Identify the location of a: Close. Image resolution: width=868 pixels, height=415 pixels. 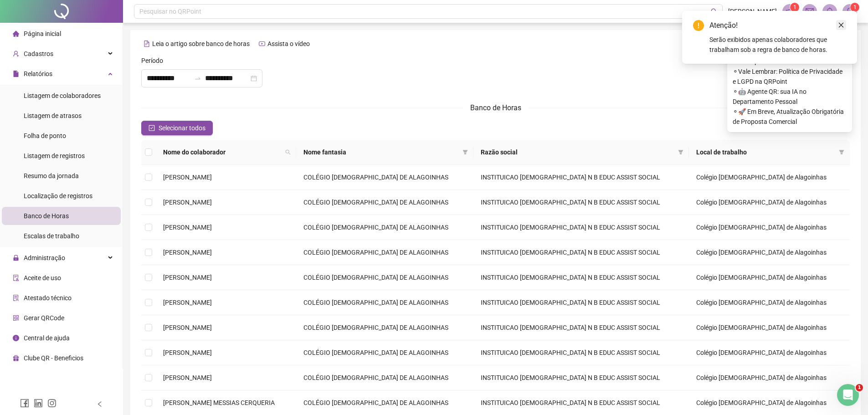
(841, 25).